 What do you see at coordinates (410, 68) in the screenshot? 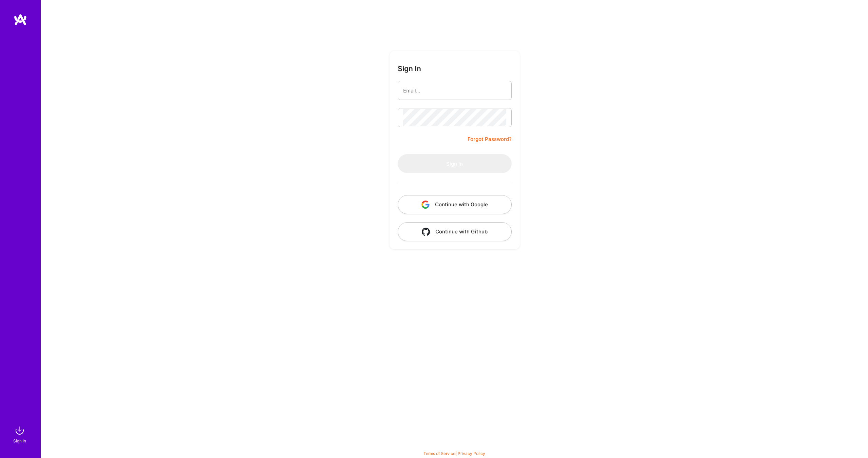
I see `h3: Sign In` at bounding box center [410, 68].